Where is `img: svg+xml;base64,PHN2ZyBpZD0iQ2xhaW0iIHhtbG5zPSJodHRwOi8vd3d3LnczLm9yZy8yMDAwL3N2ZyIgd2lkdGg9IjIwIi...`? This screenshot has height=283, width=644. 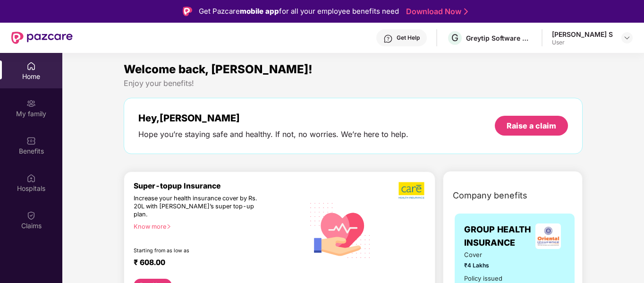
img: svg+xml;base64,PHN2ZyBpZD0iQ2xhaW0iIHhtbG5zPSJodHRwOi8vd3d3LnczLm9yZy8yMDAwL3N2ZyIgd2lkdGg9IjIwIi... is located at coordinates (31, 215).